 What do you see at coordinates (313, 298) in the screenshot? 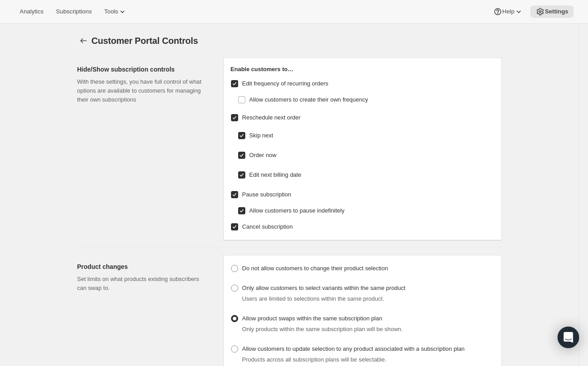
I see `span: Users are limited to selections within the same product.` at bounding box center [313, 298].